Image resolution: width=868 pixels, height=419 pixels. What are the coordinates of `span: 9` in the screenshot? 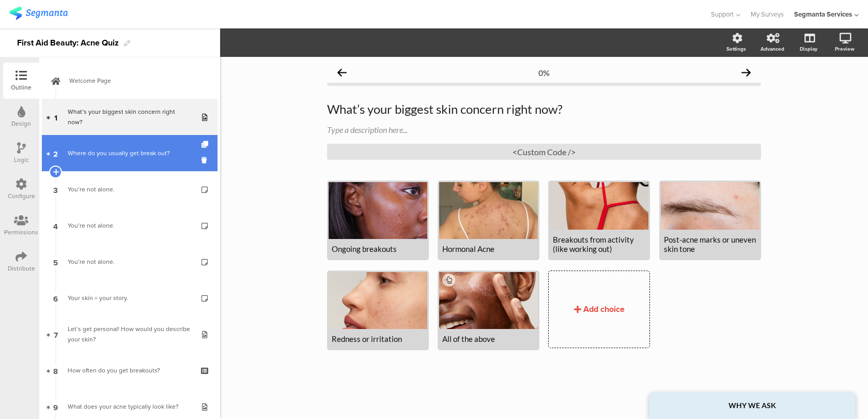 It's located at (55, 406).